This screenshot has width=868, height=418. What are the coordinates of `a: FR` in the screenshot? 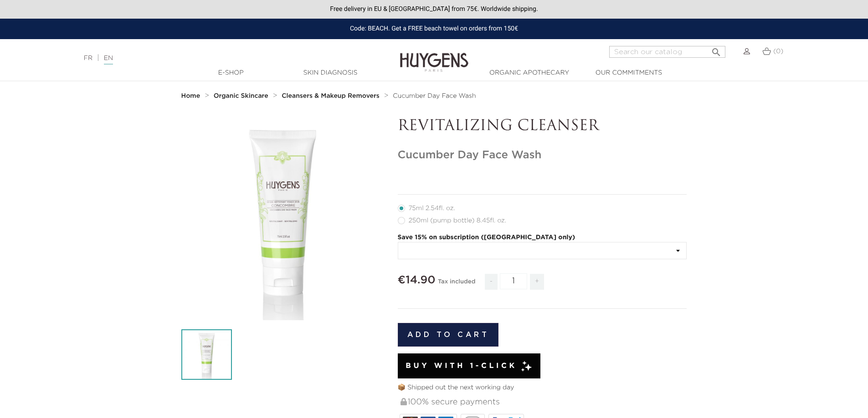 It's located at (88, 58).